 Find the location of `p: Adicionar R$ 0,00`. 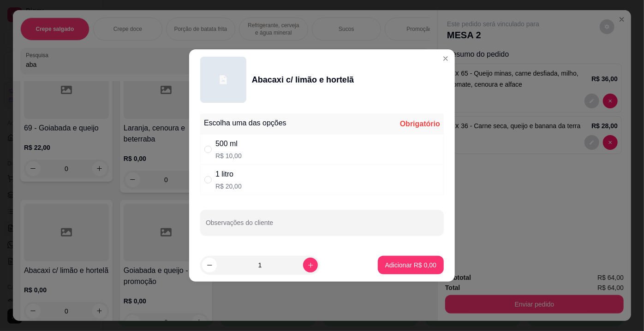

p: Adicionar R$ 0,00 is located at coordinates (411, 265).